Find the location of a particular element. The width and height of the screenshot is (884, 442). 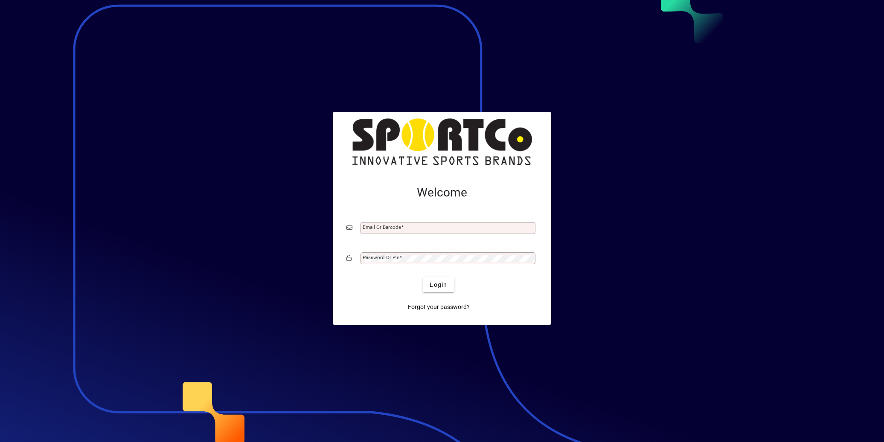

a: Forgot your password? is located at coordinates (439, 307).